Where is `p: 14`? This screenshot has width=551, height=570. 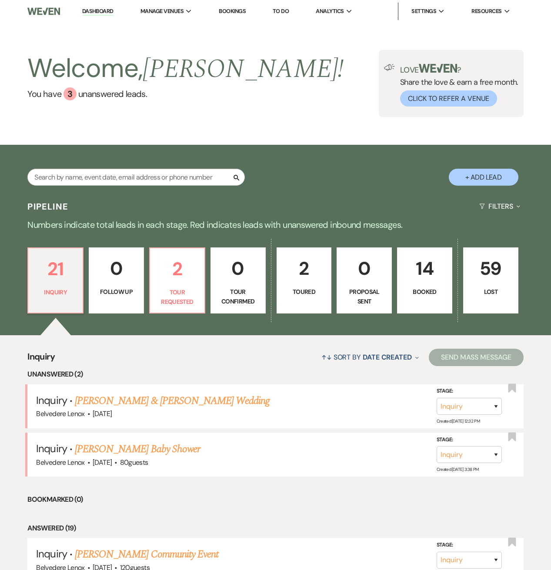 p: 14 is located at coordinates (425, 268).